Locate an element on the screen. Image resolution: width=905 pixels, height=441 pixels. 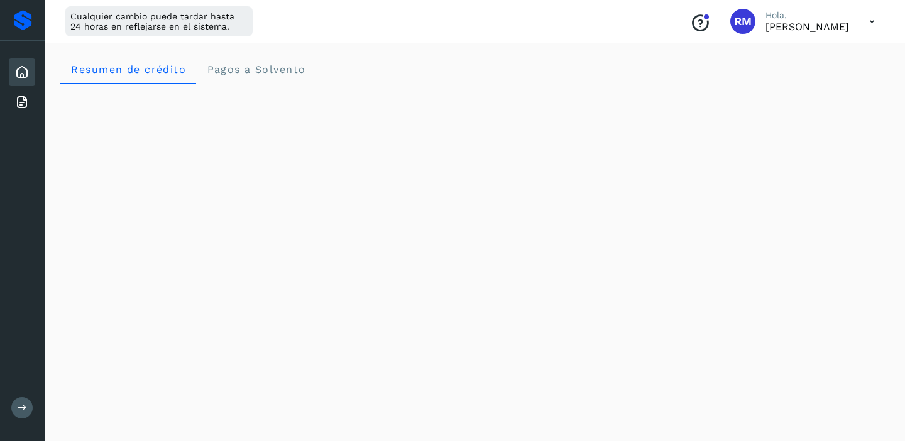
div: Inicio is located at coordinates (22, 72).